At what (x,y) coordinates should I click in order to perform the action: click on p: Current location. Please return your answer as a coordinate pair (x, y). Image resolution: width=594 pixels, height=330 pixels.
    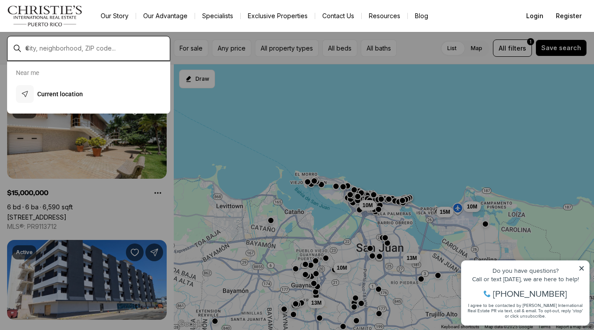
    Looking at the image, I should click on (60, 94).